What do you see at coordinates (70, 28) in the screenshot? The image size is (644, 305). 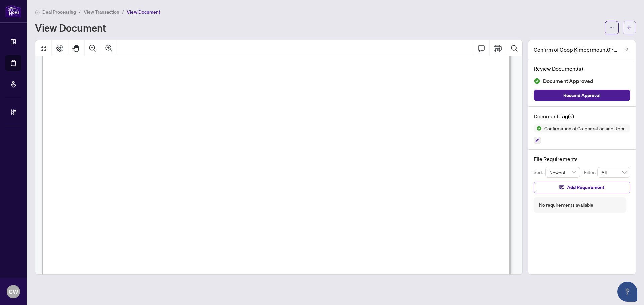 I see `h1: View Document` at bounding box center [70, 28].